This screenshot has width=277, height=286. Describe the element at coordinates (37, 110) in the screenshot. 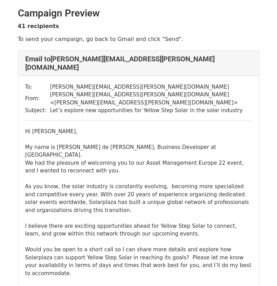

I see `td: Subject:` at that location.